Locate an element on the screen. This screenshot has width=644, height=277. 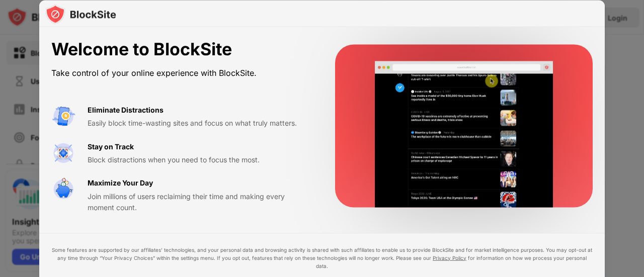
div: Easily block time-wasting sites and focus on what truly matters. is located at coordinates (199, 123).